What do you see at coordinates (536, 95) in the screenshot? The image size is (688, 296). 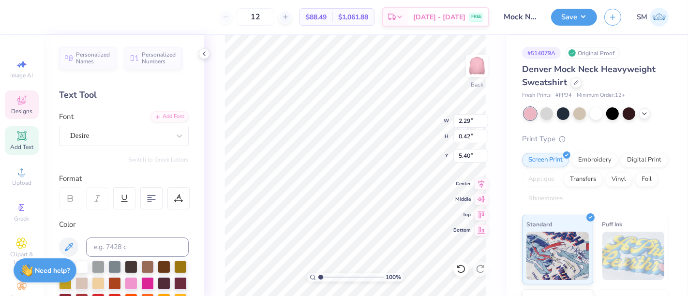 I see `span: Fresh Prints` at bounding box center [536, 95].